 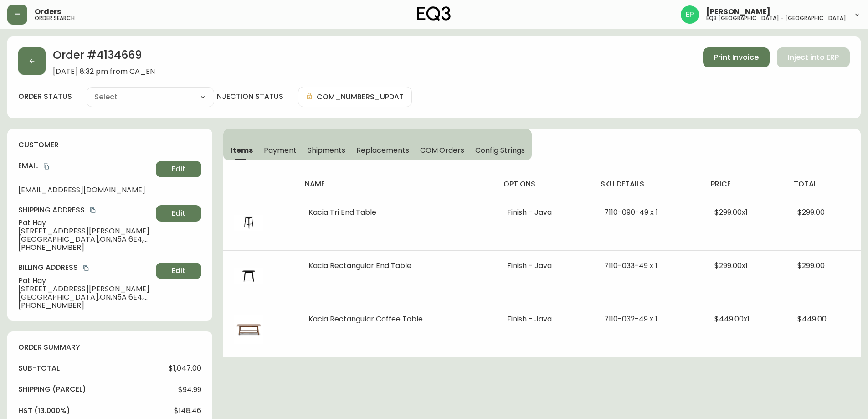 I want to click on img: 7110-033-MC-400-1-cljganvtr015v0170czxyczj4.jpg, so click(x=249, y=277).